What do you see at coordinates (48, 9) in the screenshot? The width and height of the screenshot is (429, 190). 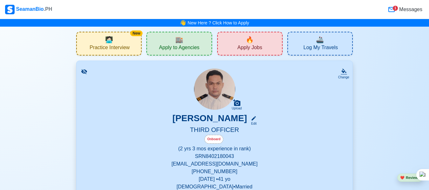 I see `span: .PH` at bounding box center [48, 9].